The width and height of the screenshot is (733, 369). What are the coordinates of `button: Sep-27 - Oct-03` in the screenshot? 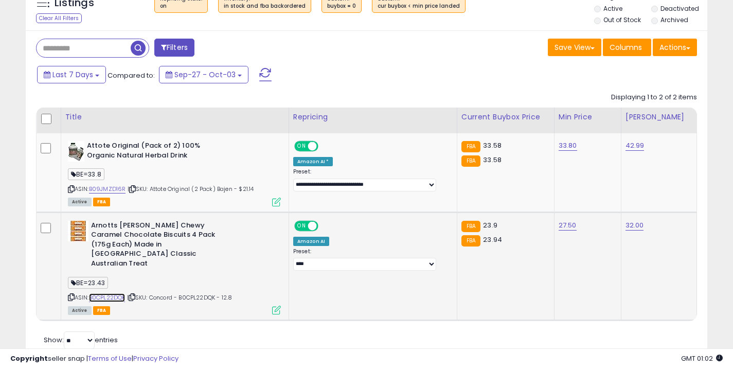 It's located at (204, 75).